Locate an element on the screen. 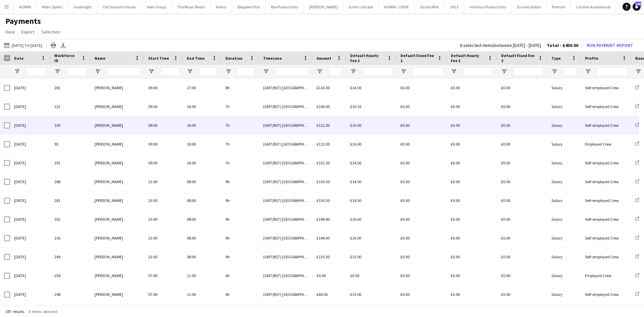  input: Default Hourly Fee 1 Filter Input is located at coordinates (377, 71).